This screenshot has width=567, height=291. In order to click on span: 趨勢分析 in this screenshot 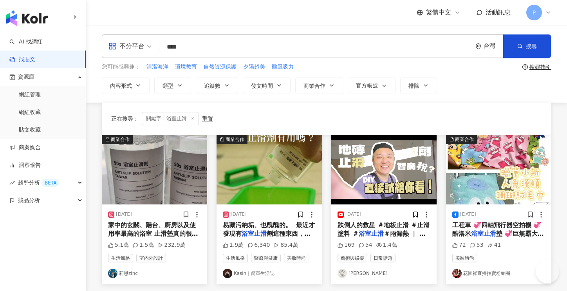, I will do `click(39, 182)`.